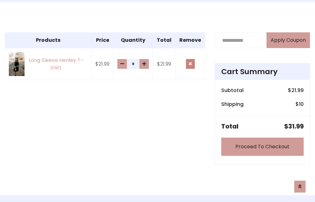 The width and height of the screenshot is (315, 202). I want to click on th: Quantity, so click(133, 41).